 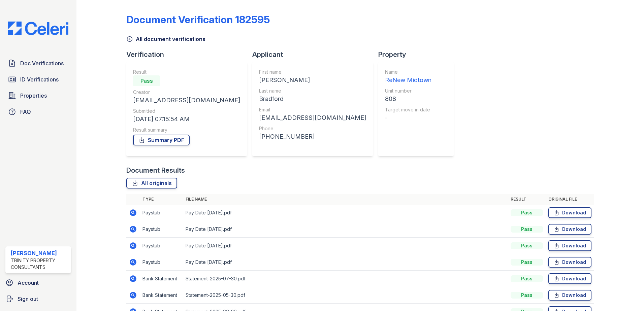 What do you see at coordinates (38, 28) in the screenshot?
I see `img: CE_Logo_Blue-a8612792a0a2168367f1c8372b55b34899dd931a85d93a1a3d3e32e68fde9ad4.png` at bounding box center [38, 28].